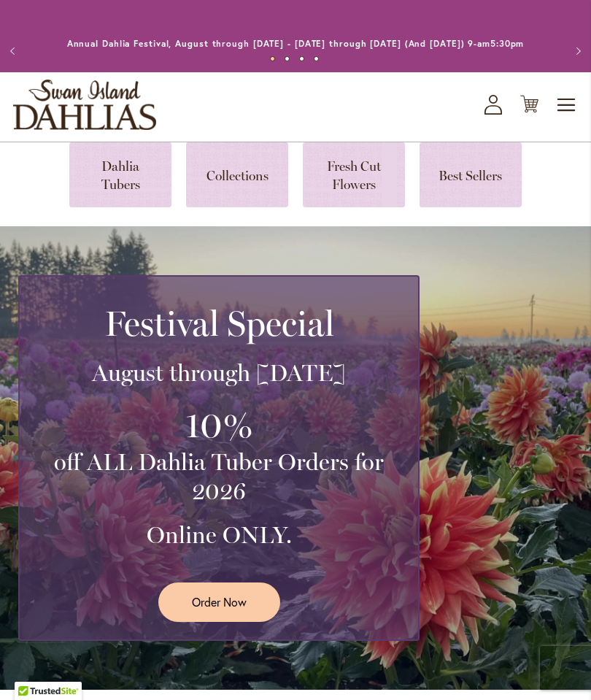 The image size is (591, 700). What do you see at coordinates (302, 59) in the screenshot?
I see `button: 3 of 4` at bounding box center [302, 59].